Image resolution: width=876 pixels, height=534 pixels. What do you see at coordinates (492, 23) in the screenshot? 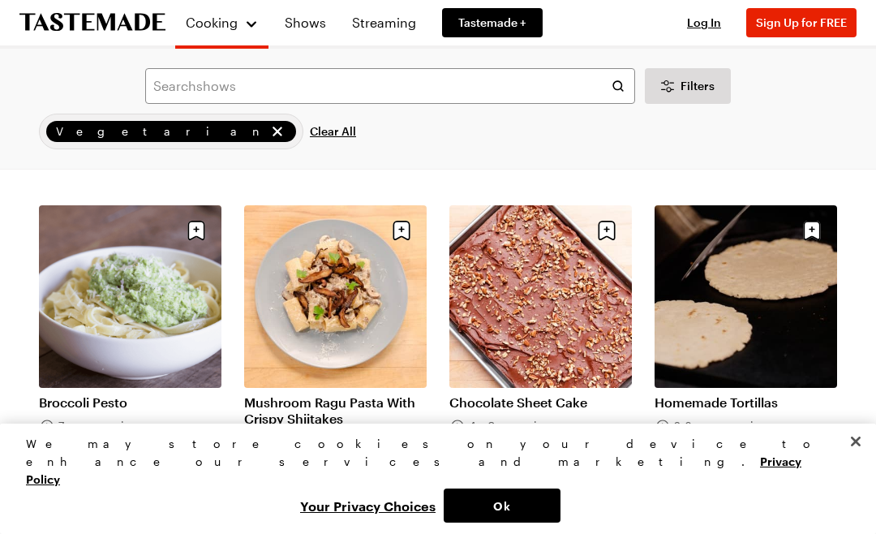
I see `a: Tastemade +` at bounding box center [492, 23].